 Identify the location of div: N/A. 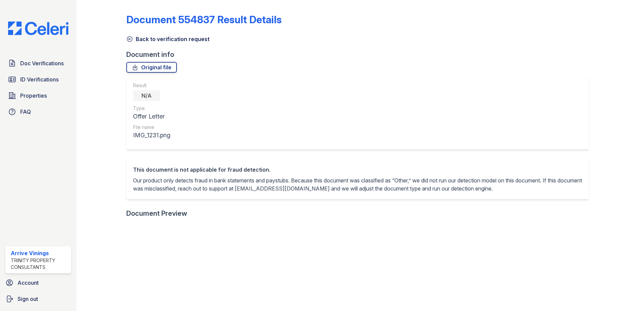
(147, 96).